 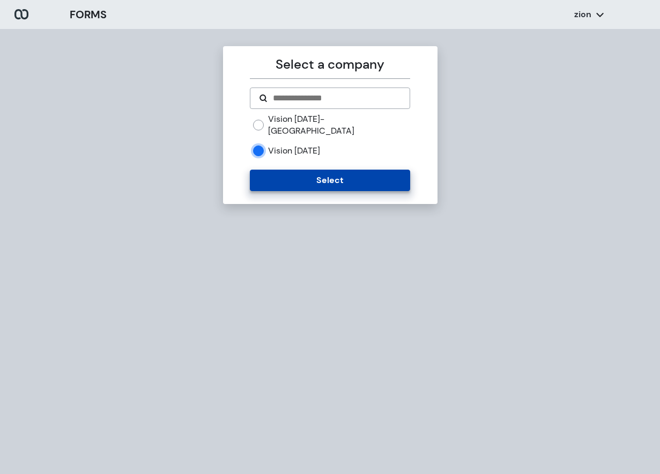 What do you see at coordinates (88, 14) in the screenshot?
I see `h3: FORMS` at bounding box center [88, 14].